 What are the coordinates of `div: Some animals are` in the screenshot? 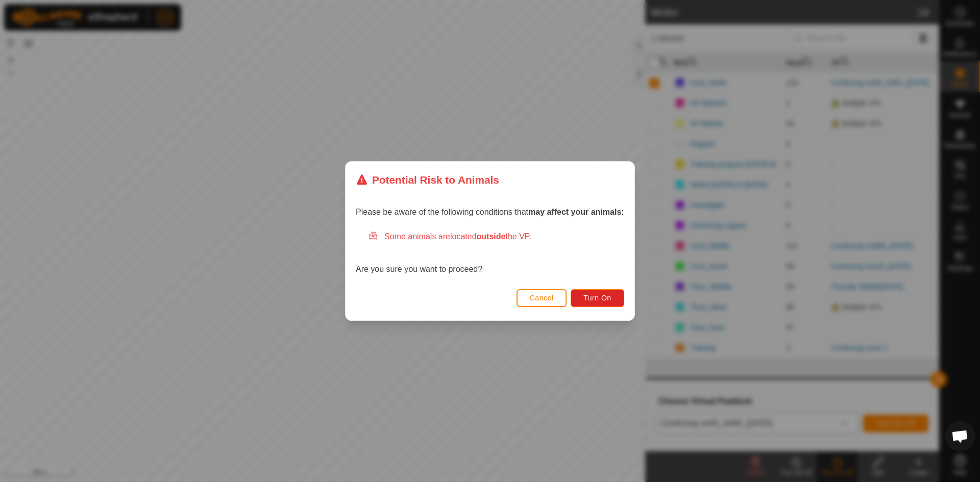 It's located at (496, 237).